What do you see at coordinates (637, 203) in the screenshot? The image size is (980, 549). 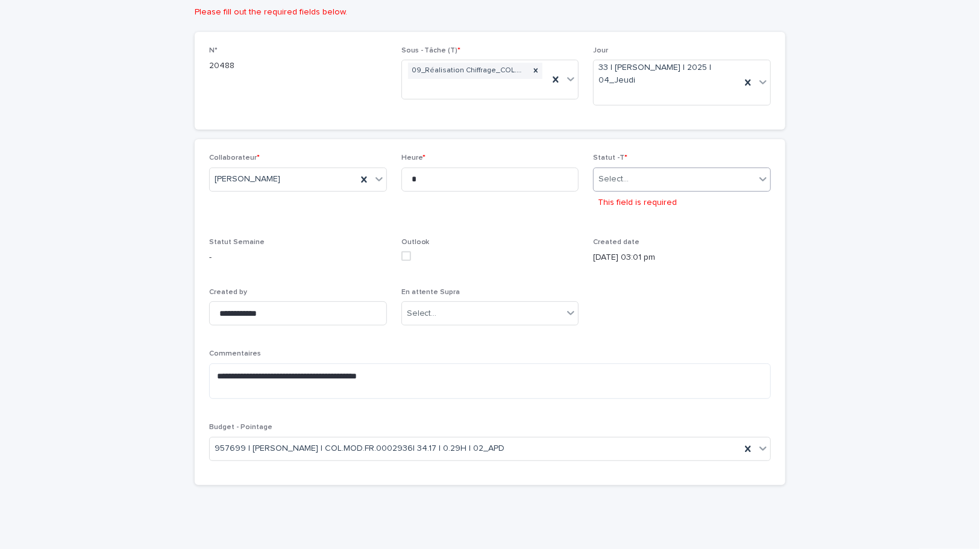 I see `p: This field is required` at bounding box center [637, 203].